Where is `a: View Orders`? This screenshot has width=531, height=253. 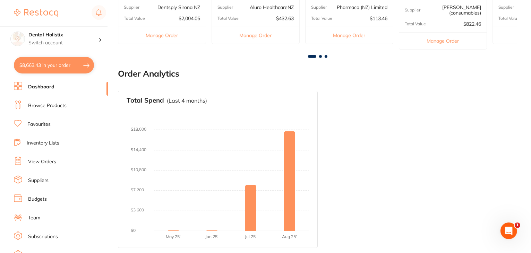 a: View Orders is located at coordinates (42, 162).